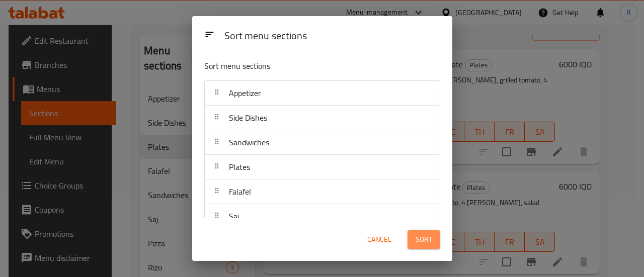  What do you see at coordinates (322, 191) in the screenshot?
I see `div: Falafel` at bounding box center [322, 191].